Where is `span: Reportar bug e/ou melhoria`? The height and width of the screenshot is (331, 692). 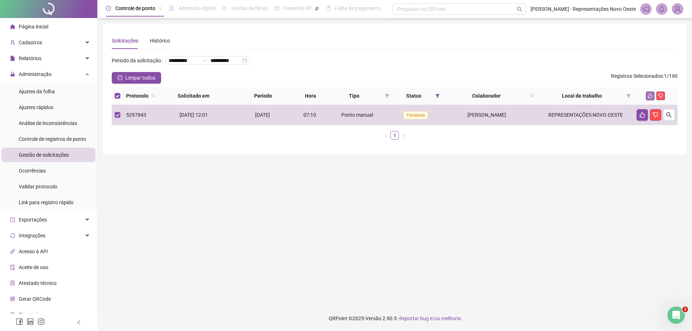 span: Reportar bug e/ou melhoria is located at coordinates (430, 319).